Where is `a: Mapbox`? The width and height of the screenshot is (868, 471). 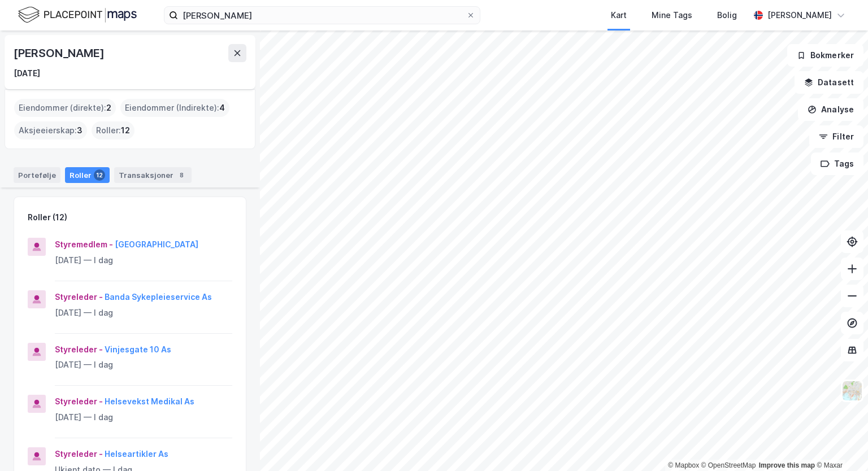
a: Mapbox is located at coordinates (683, 465).